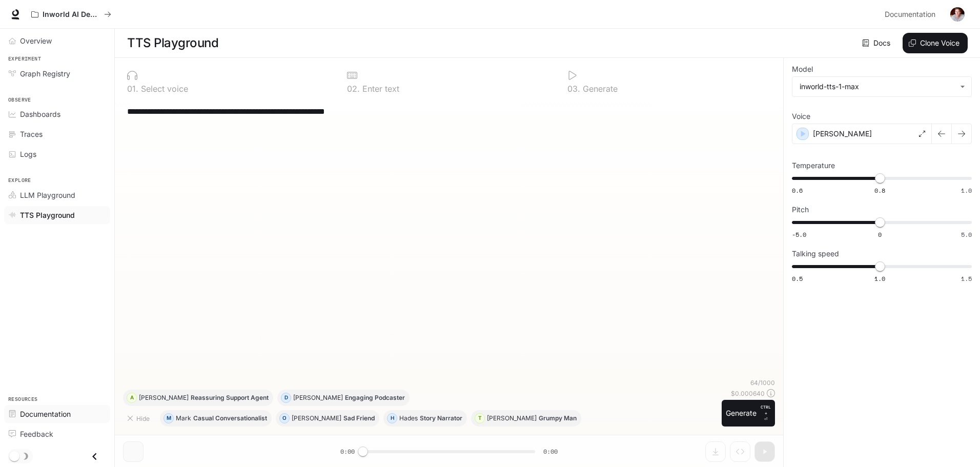  What do you see at coordinates (57, 40) in the screenshot?
I see `a: Overview` at bounding box center [57, 40].